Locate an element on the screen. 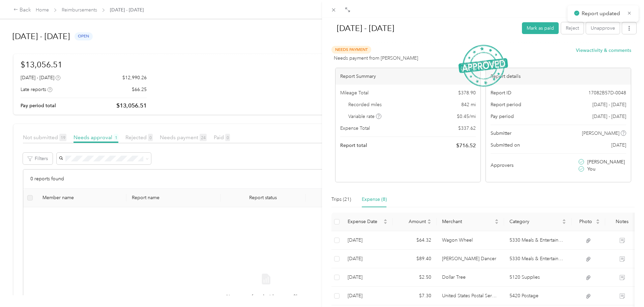 Image resolution: width=644 pixels, height=307 pixels. span: Report ID is located at coordinates (501, 93).